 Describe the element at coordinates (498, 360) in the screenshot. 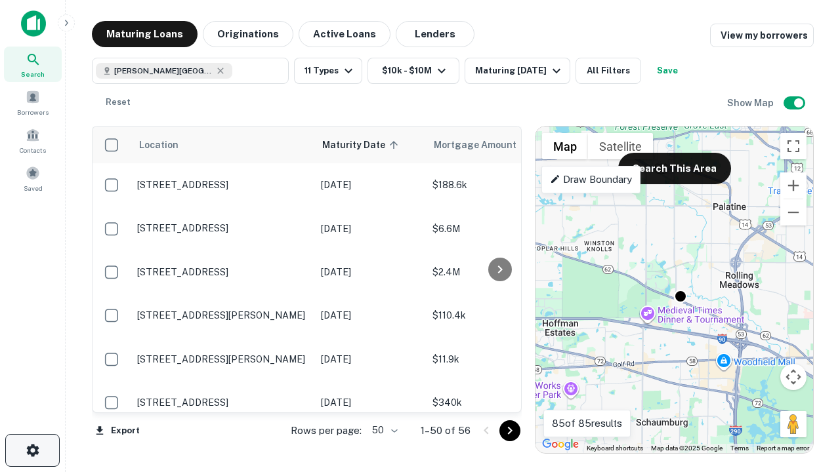

I see `p: $11.9k` at that location.